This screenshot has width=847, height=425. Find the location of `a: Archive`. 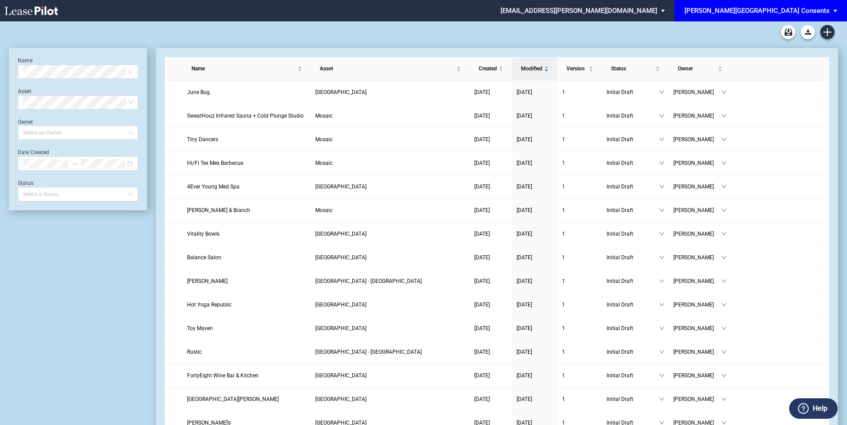

a: Archive is located at coordinates (788, 32).